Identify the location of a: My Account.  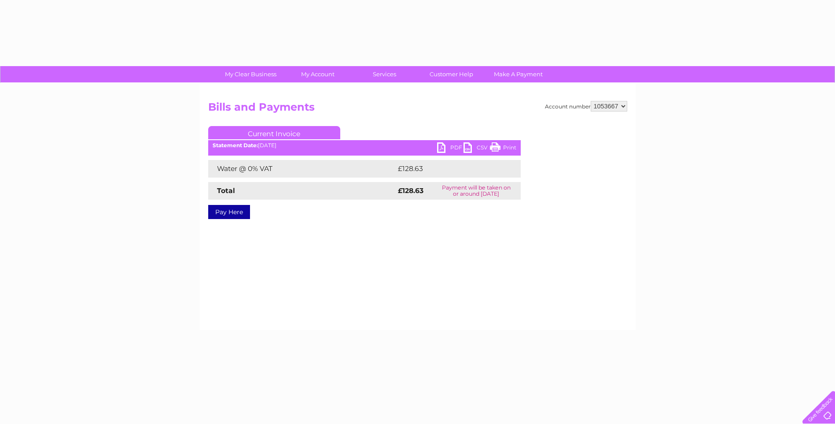
(317, 74).